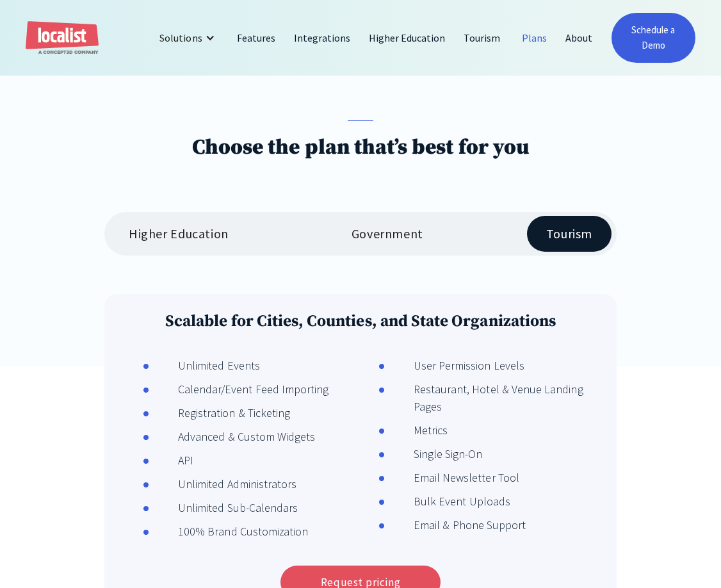  Describe the element at coordinates (455, 524) in the screenshot. I see `div: Email & Phone Support` at that location.